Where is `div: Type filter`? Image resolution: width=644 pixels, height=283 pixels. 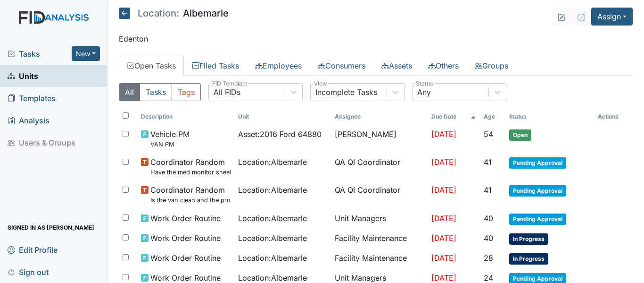
div: Type filter is located at coordinates (160, 92).